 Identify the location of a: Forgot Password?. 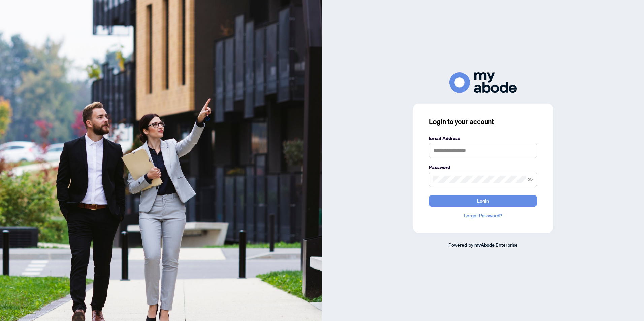
(483, 216).